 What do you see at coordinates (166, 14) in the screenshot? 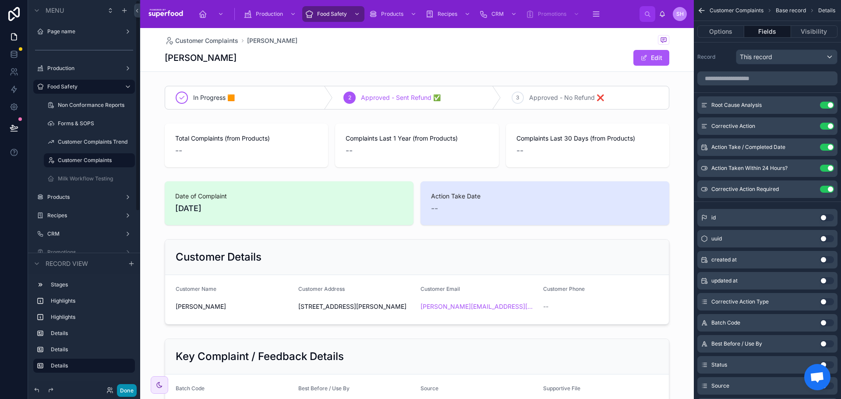
I see `img: App logo` at bounding box center [166, 14].